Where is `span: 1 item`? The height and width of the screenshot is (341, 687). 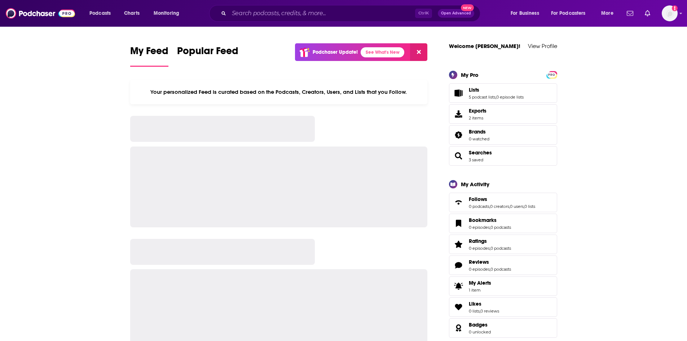
span: 1 item is located at coordinates (480, 290).